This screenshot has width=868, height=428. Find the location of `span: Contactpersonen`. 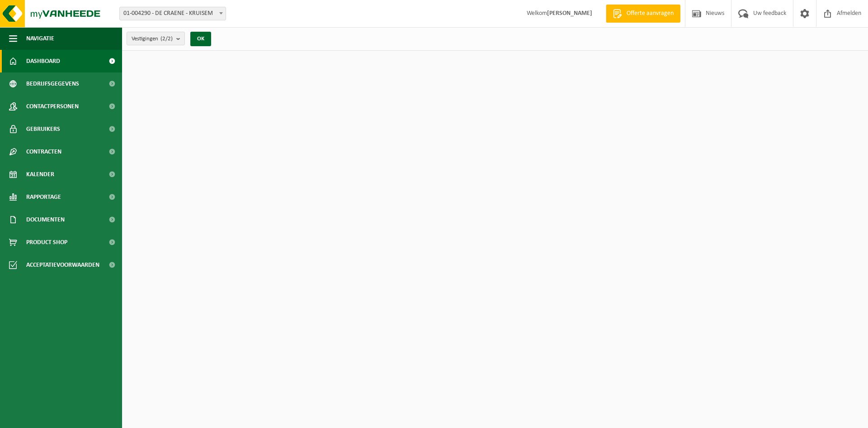

span: Contactpersonen is located at coordinates (53, 107).